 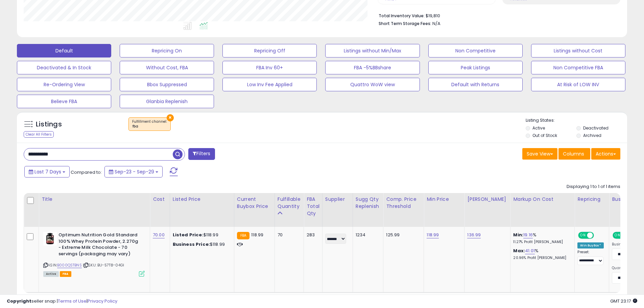 What do you see at coordinates (475, 68) in the screenshot?
I see `button: Peak Listings` at bounding box center [475, 68].